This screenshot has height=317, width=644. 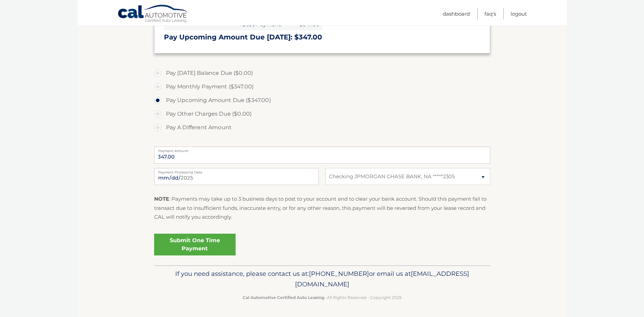 What do you see at coordinates (322, 279) in the screenshot?
I see `p: If you need assistance, please contact us at: or email us at` at bounding box center [322, 279].